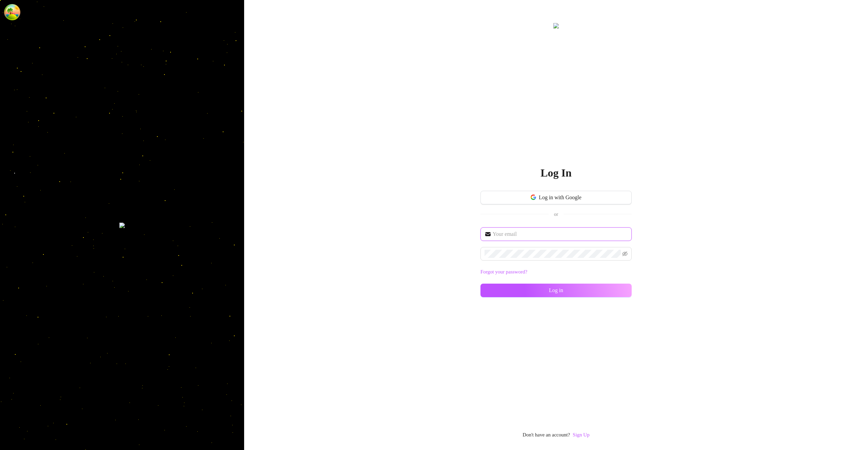  What do you see at coordinates (556, 173) in the screenshot?
I see `h2: Log In` at bounding box center [556, 173].